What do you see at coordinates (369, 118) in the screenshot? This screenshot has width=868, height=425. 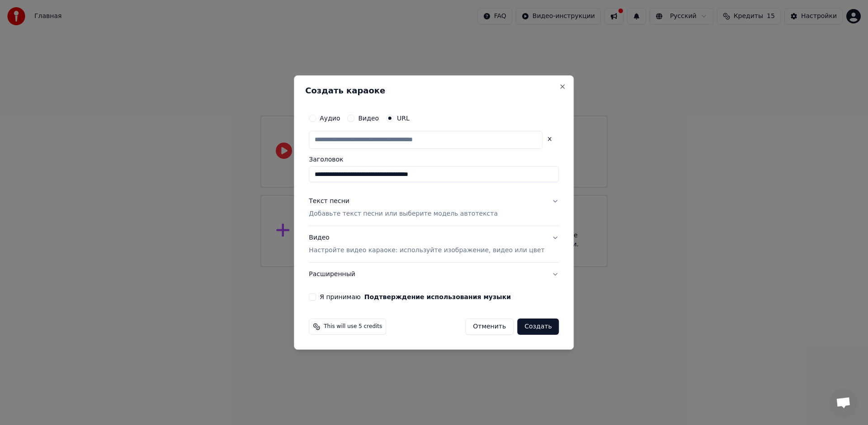 I see `label: Видео` at bounding box center [369, 118].